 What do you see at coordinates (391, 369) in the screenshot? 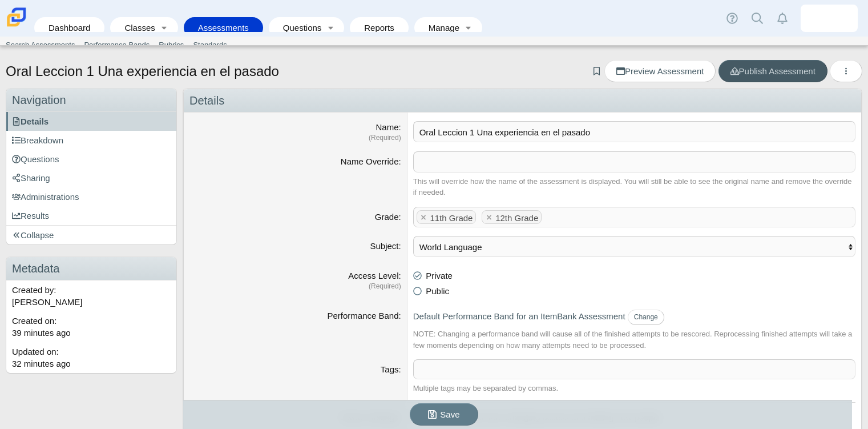
I see `label: Tags` at bounding box center [391, 369].